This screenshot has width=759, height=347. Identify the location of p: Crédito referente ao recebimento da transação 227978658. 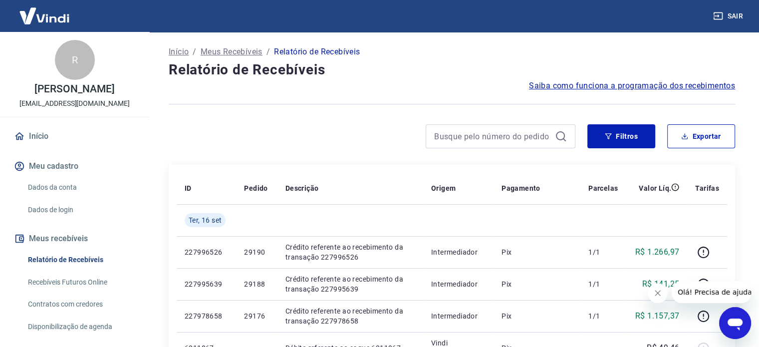
(350, 316).